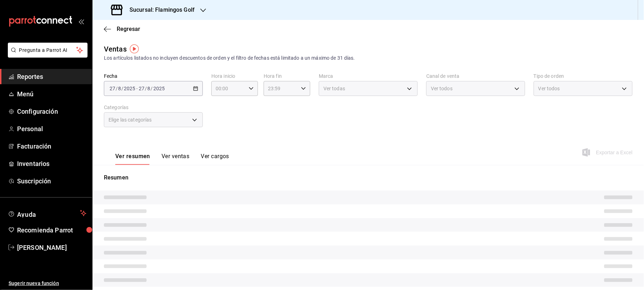 The image size is (644, 290). I want to click on span: Elige las categorías, so click(130, 120).